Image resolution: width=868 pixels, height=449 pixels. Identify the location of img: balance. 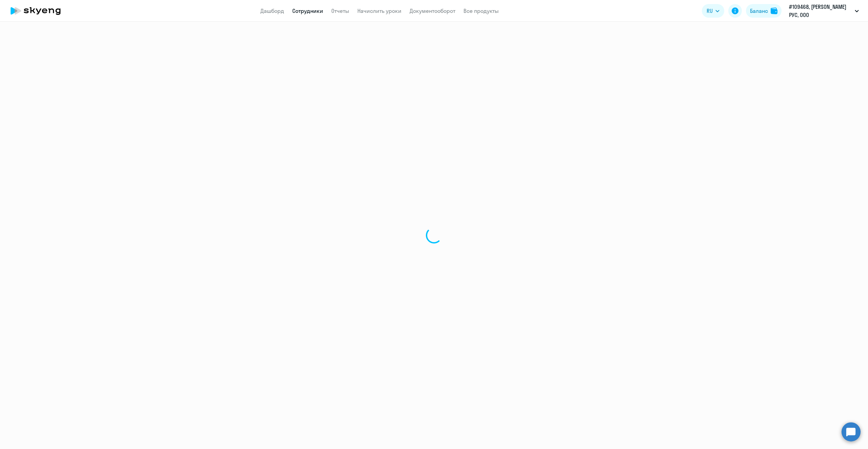
(774, 10).